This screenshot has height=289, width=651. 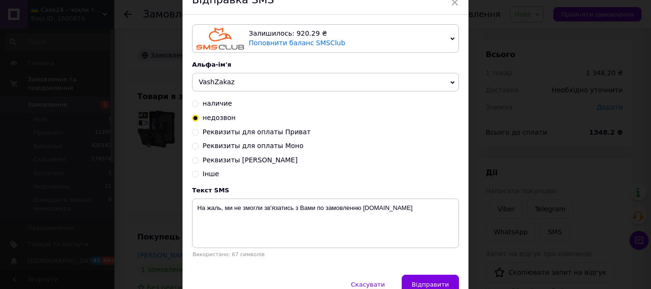 I want to click on span: Альфа-ім'я, so click(x=212, y=64).